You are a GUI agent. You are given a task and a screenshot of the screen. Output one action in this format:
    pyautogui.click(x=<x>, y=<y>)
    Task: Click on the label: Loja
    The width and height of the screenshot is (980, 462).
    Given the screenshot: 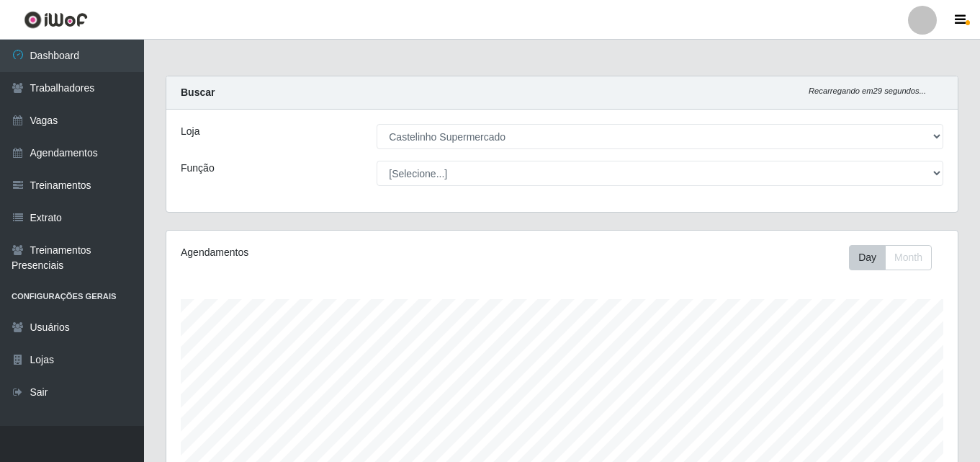 What is the action you would take?
    pyautogui.click(x=191, y=131)
    